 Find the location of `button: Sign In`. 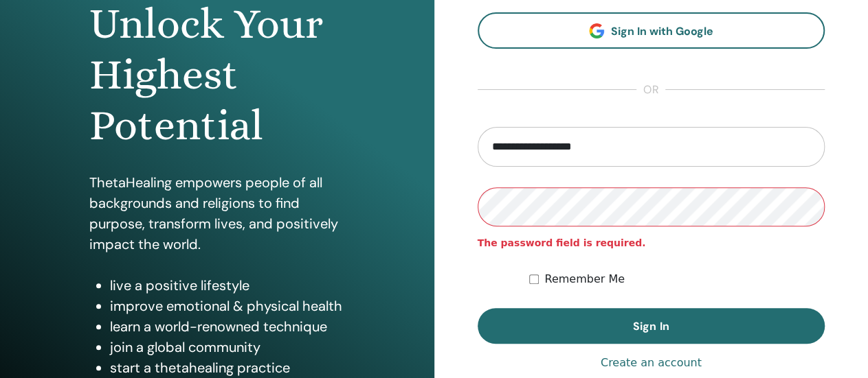

button: Sign In is located at coordinates (651, 326).